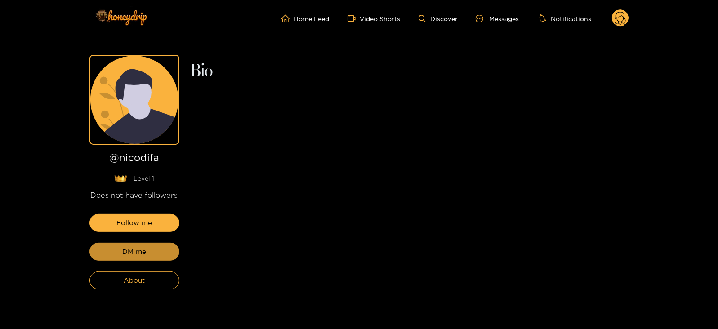 This screenshot has width=718, height=329. What do you see at coordinates (134, 281) in the screenshot?
I see `span: About` at bounding box center [134, 281].